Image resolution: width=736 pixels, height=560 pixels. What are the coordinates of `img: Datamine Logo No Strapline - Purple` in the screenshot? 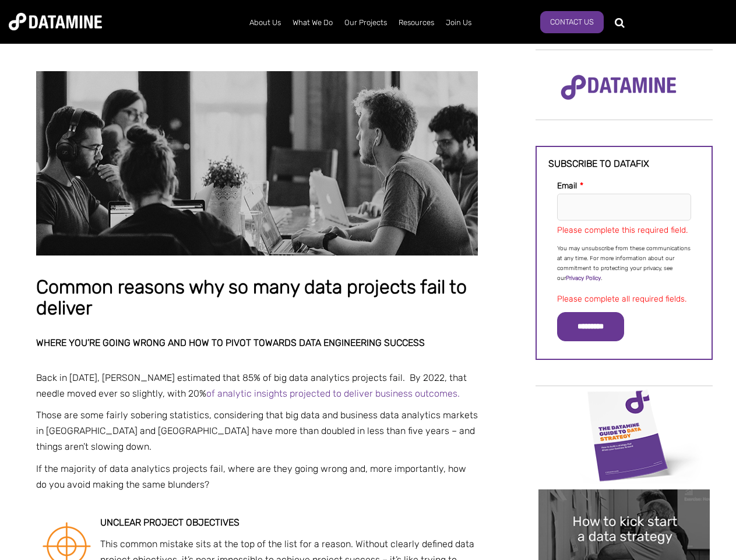 It's located at (618, 88).